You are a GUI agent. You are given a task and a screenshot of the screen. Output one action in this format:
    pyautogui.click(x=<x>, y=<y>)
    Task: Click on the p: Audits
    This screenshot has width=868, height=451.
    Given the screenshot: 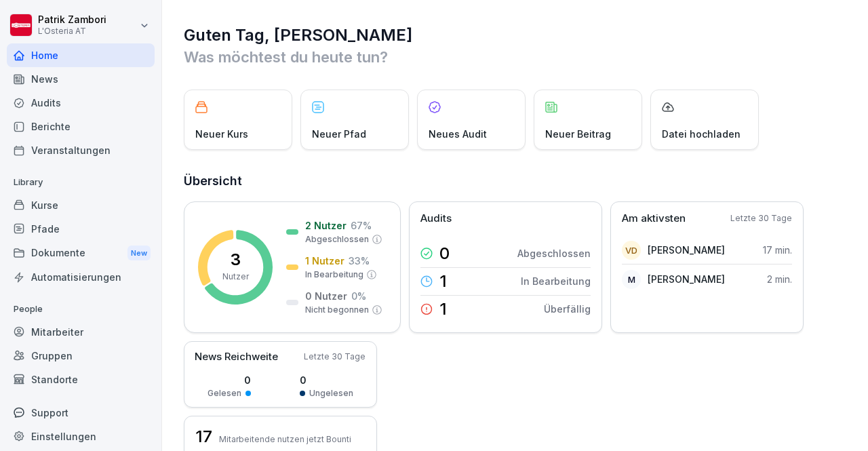 What is the action you would take?
    pyautogui.click(x=436, y=218)
    